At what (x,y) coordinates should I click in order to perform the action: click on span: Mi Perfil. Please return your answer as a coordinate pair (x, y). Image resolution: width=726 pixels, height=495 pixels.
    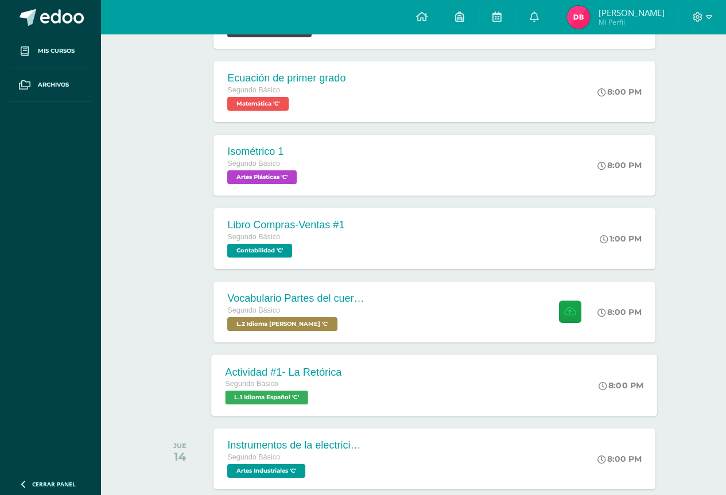
    Looking at the image, I should click on (631, 22).